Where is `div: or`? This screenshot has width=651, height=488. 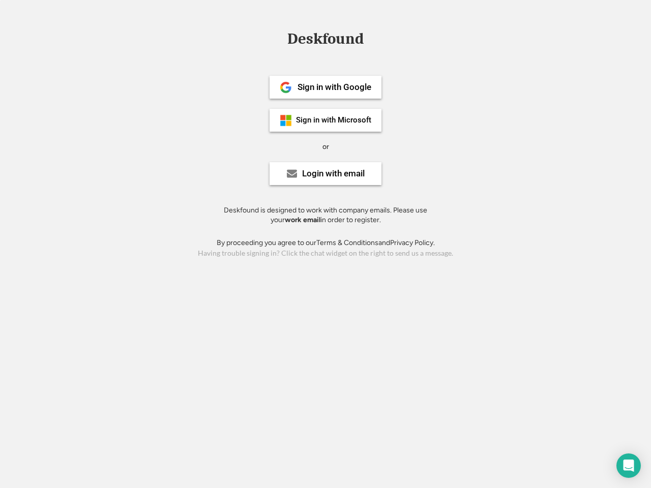 div: or is located at coordinates (325, 147).